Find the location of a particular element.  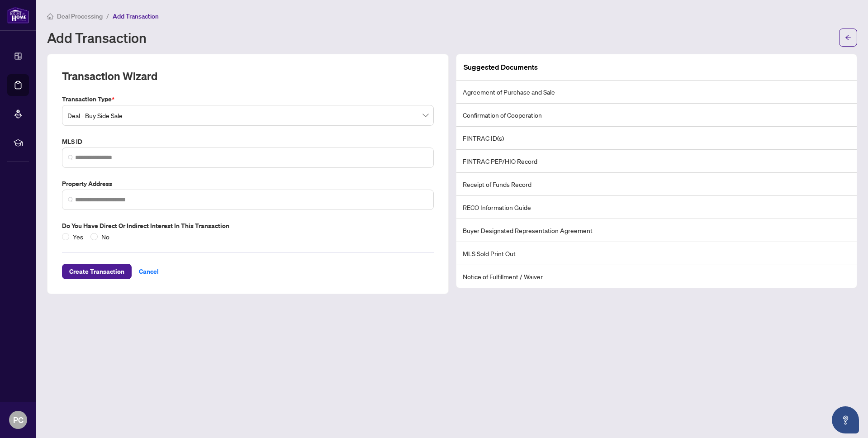

span: Deal Processing is located at coordinates (80, 16).